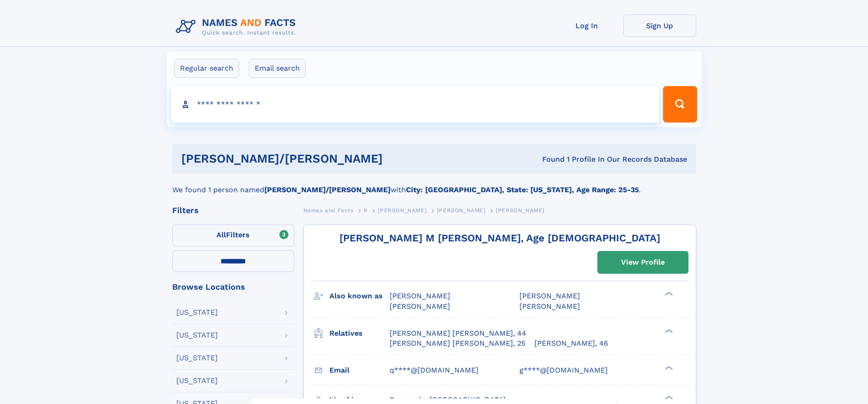  Describe the element at coordinates (233, 287) in the screenshot. I see `div: Browse Locations` at that location.